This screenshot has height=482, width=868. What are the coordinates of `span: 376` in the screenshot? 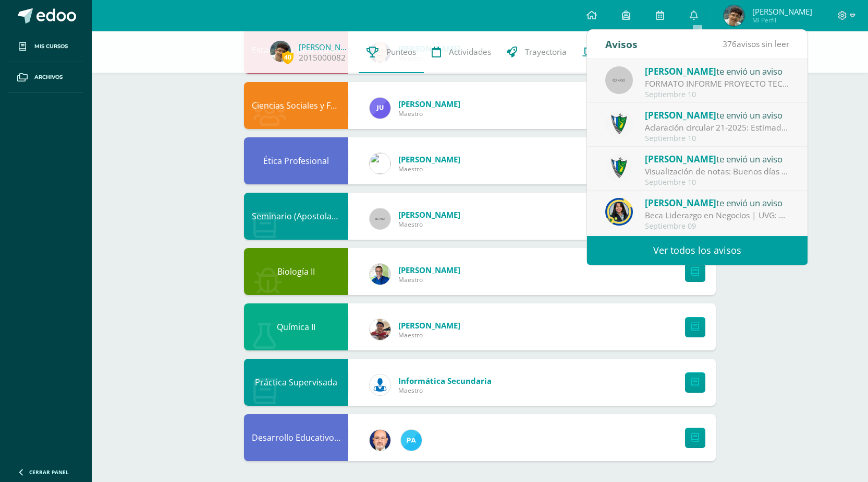 It's located at (730, 44).